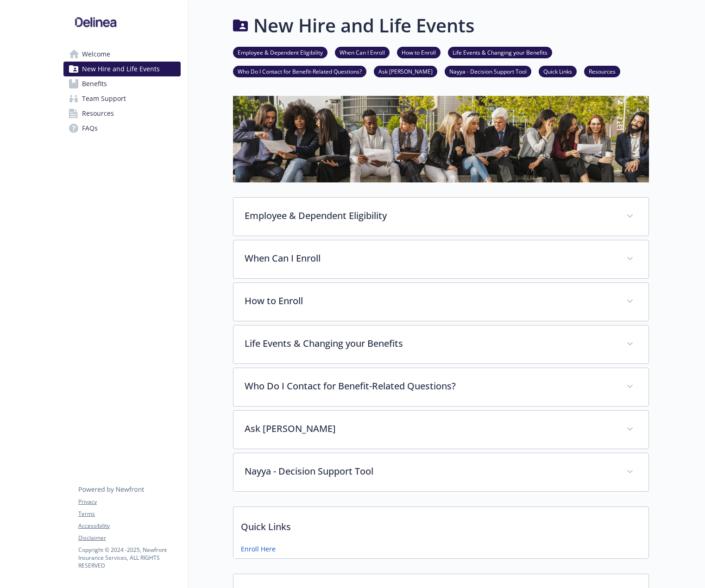 The image size is (705, 588). What do you see at coordinates (122, 99) in the screenshot?
I see `a: Team Support` at bounding box center [122, 99].